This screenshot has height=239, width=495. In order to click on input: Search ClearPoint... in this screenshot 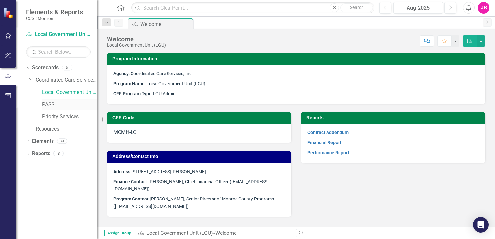, I will do `click(253, 8)`.